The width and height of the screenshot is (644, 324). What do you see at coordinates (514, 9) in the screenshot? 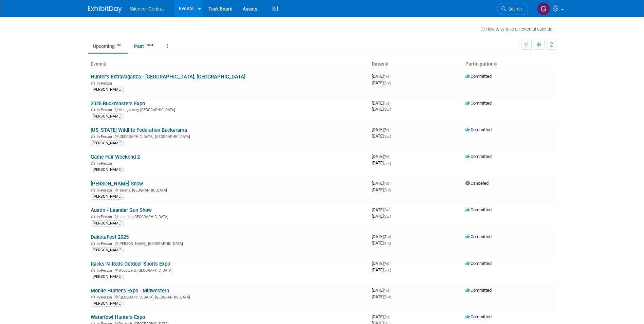
I see `span: Search` at bounding box center [514, 9].